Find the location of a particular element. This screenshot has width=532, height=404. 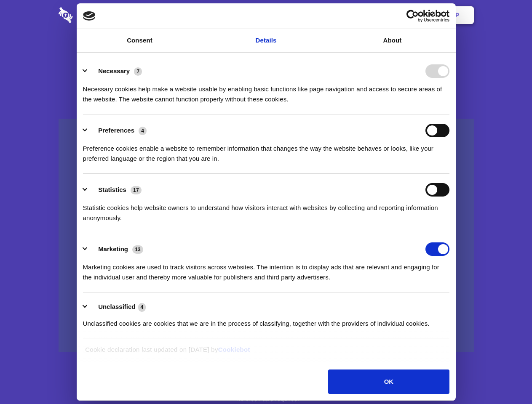

button: Preferences (4) is located at coordinates (117, 130).